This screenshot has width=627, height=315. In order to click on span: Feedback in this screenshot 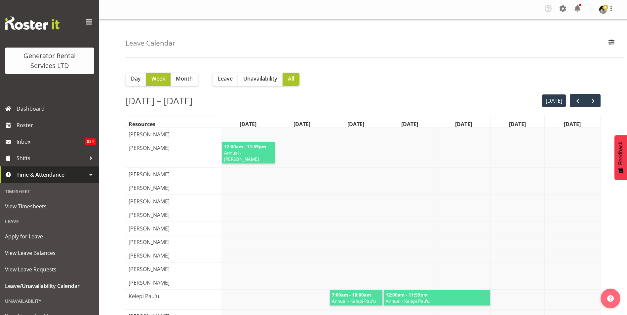, I will do `click(621, 153)`.